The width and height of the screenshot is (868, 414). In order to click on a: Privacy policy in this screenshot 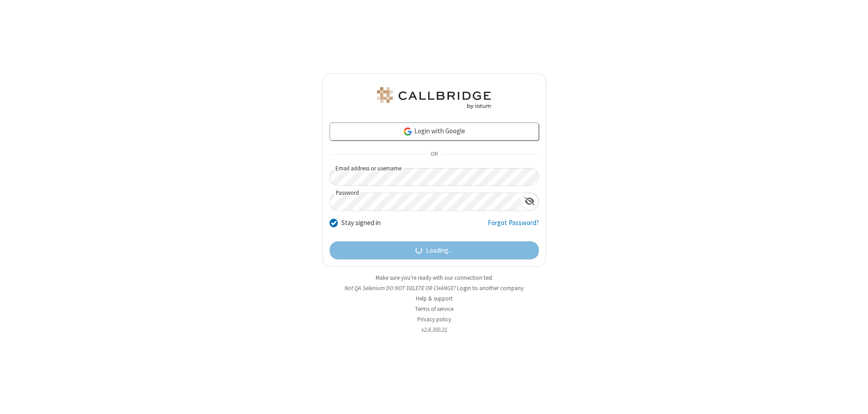, I will do `click(434, 319)`.